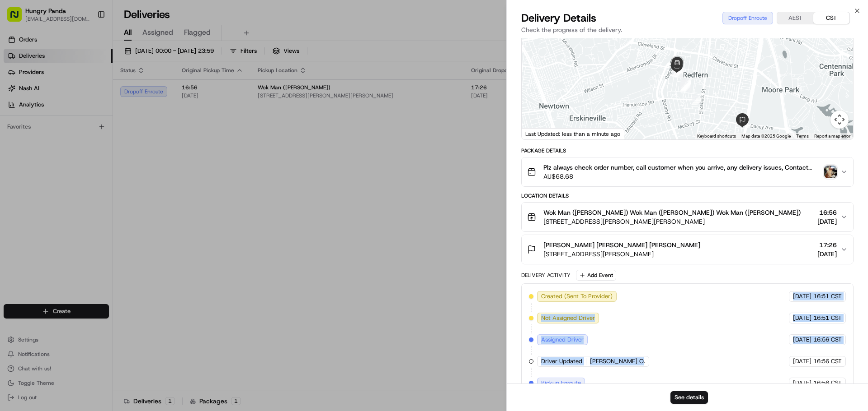  Describe the element at coordinates (568, 318) in the screenshot. I see `span: Not Assigned Driver` at that location.